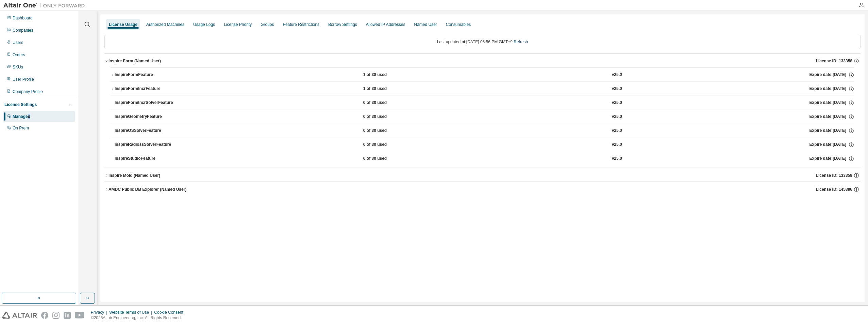 Image resolution: width=868 pixels, height=325 pixels. What do you see at coordinates (171, 312) in the screenshot?
I see `div: Cookie Consent` at bounding box center [171, 312].